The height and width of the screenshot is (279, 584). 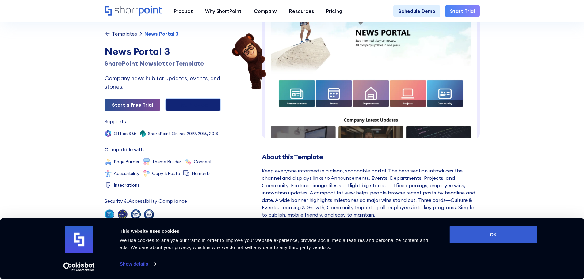 I want to click on a: Schedule Demo, so click(x=417, y=11).